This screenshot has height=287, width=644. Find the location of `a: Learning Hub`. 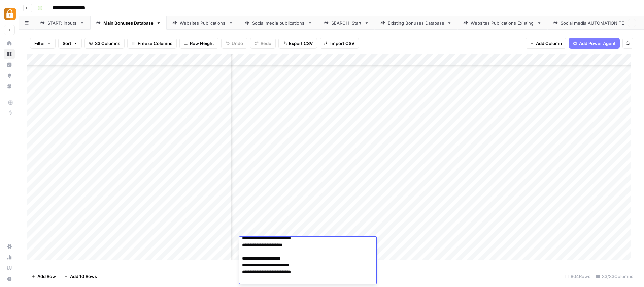

a: Learning Hub is located at coordinates (10, 267).